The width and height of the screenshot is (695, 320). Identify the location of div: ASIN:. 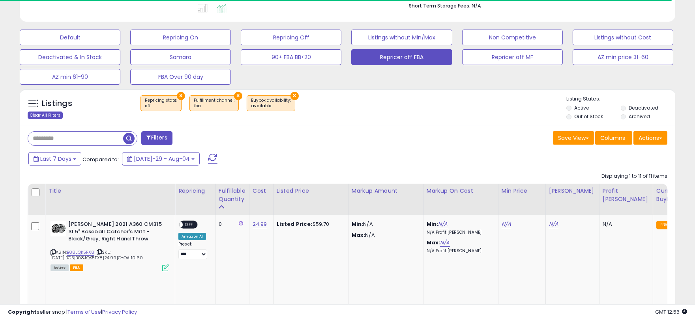
(110, 246).